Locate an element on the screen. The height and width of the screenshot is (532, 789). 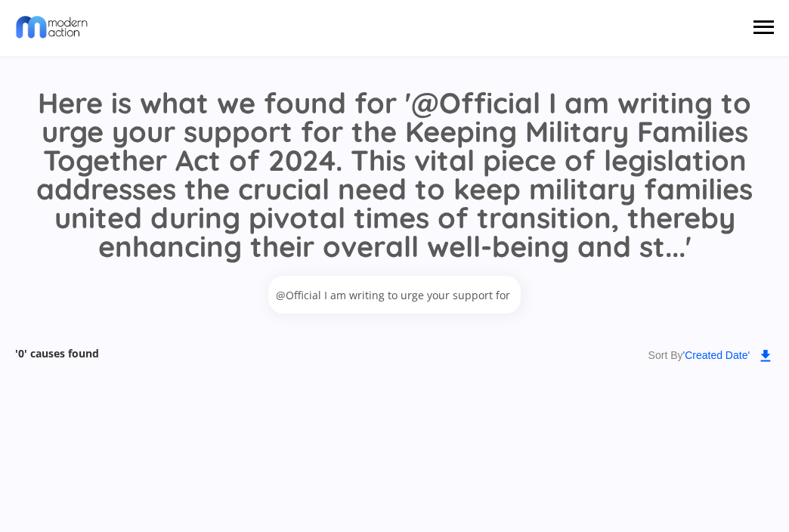
font: 'Created Date' is located at coordinates (716, 355).